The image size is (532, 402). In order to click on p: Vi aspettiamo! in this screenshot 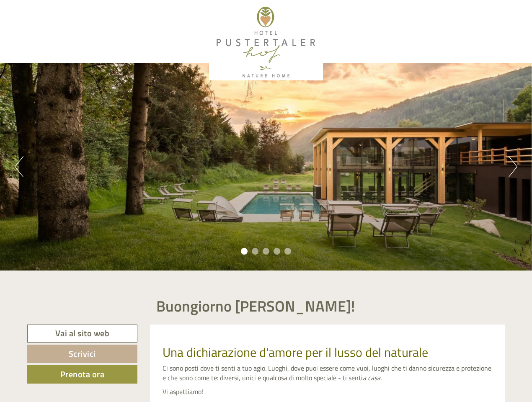, I will do `click(328, 391)`.